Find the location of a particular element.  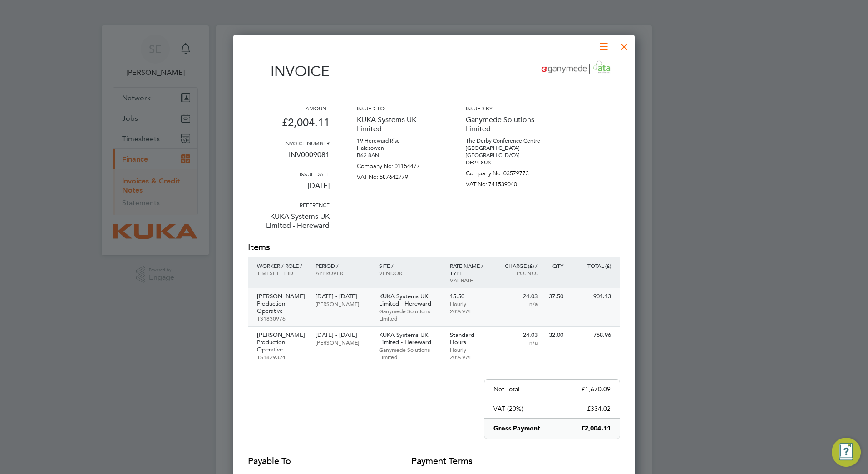

p: TS1829324 is located at coordinates (282, 357).